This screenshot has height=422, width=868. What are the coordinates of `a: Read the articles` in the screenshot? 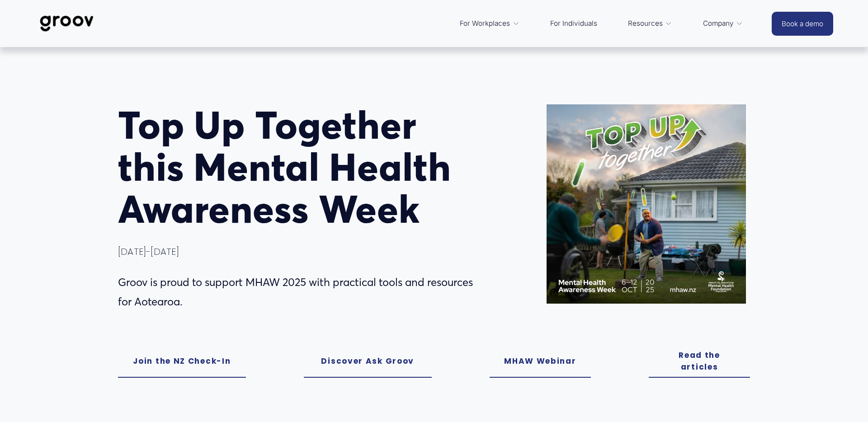 It's located at (700, 361).